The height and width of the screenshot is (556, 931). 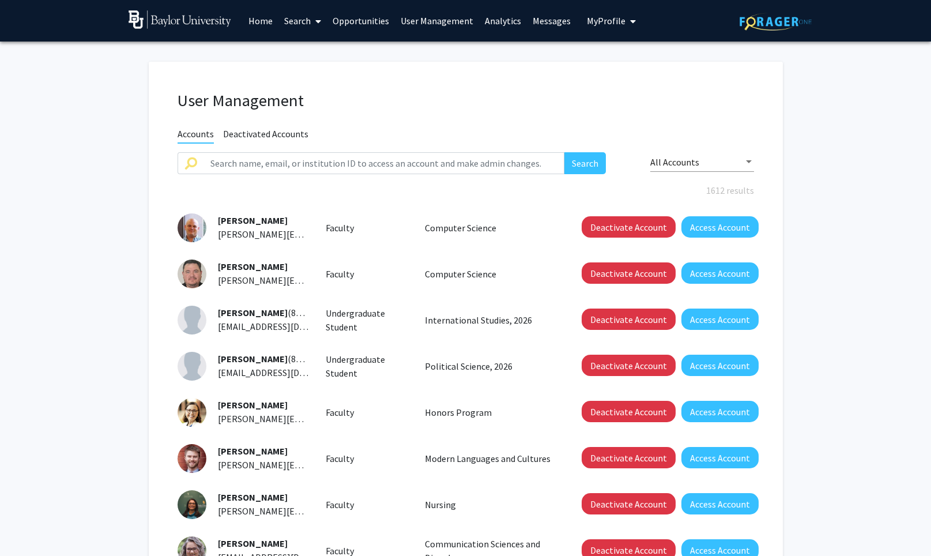 I want to click on a: Search, so click(x=303, y=21).